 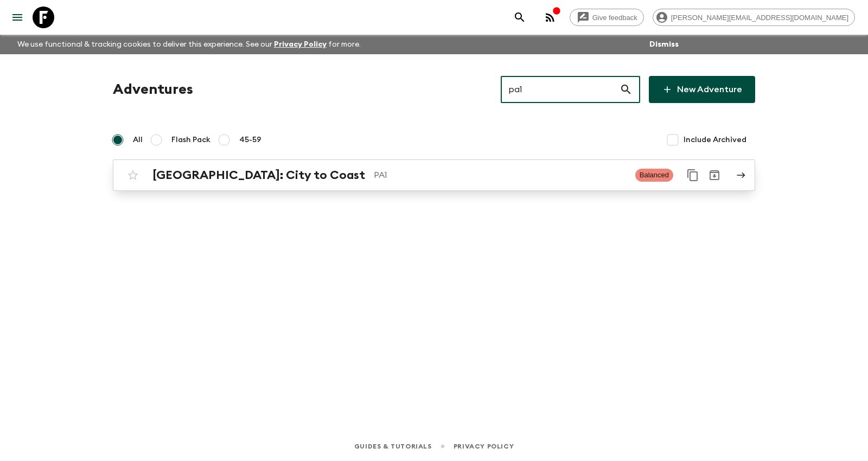 I want to click on span: All, so click(x=138, y=140).